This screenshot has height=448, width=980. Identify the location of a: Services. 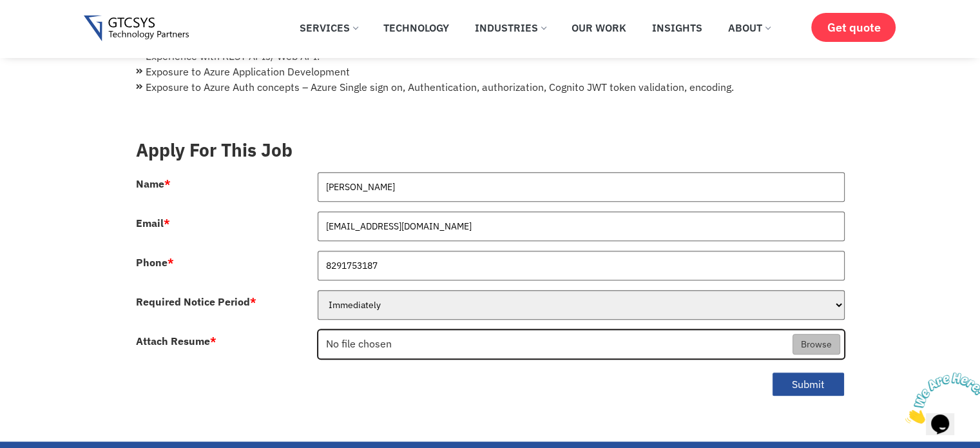
(328, 28).